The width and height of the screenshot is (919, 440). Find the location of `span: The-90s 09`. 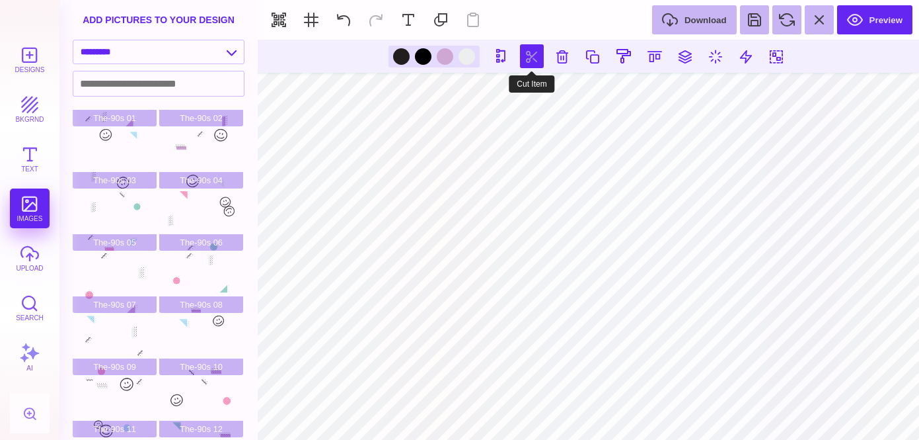

span: The-90s 09 is located at coordinates (114, 366).